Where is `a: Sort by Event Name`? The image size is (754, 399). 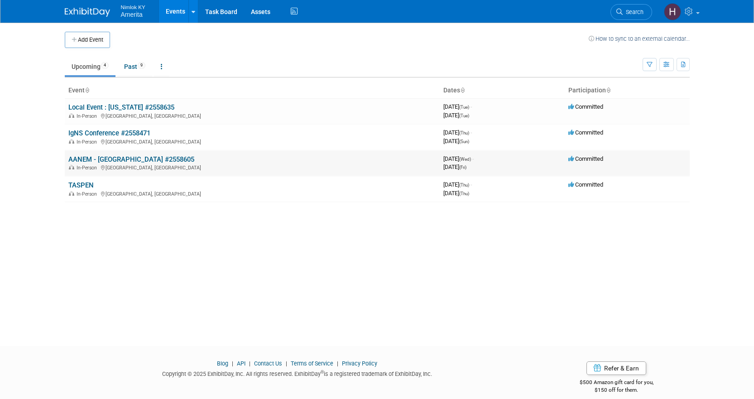
a: Sort by Event Name is located at coordinates (87, 90).